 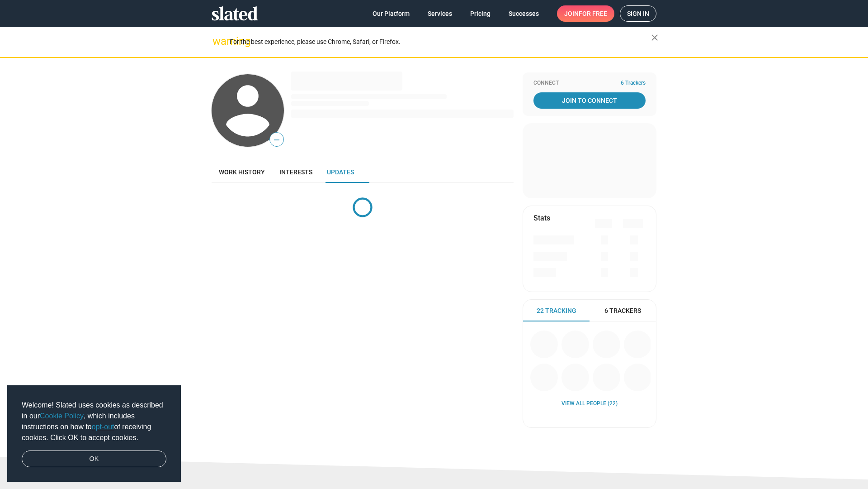 I want to click on a: Cookie Policy, so click(x=61, y=416).